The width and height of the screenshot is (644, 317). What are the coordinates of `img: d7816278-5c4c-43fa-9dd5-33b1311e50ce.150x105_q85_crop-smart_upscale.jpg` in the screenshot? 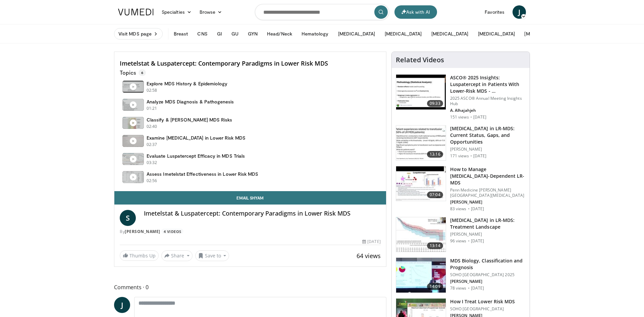 It's located at (421, 235).